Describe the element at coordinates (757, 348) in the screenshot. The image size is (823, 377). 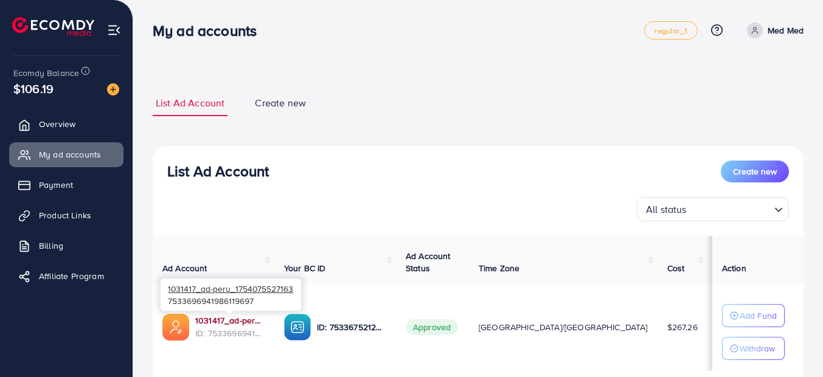
I see `p: Withdraw` at that location.